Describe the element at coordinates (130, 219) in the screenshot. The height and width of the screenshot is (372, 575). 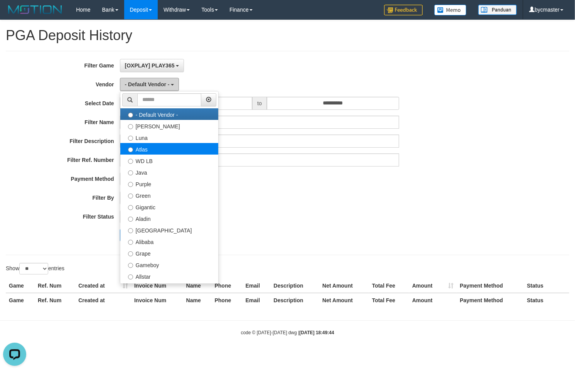
I see `input: Aladin` at that location.